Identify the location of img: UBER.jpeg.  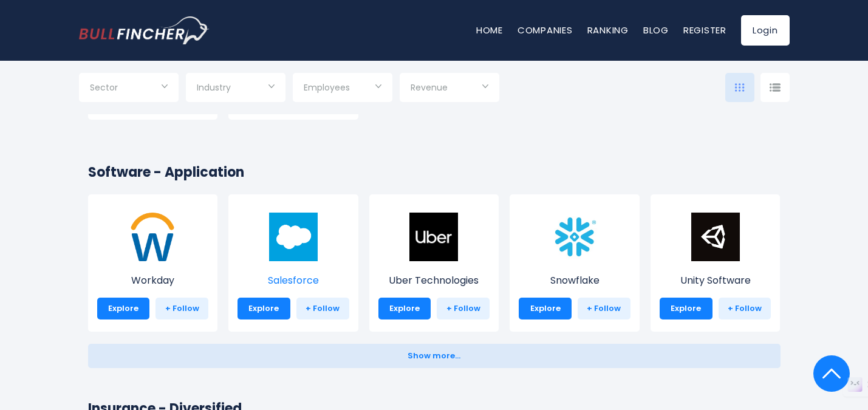
(434, 237).